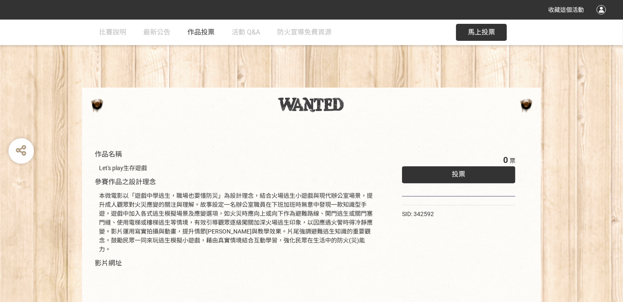  I want to click on span: 最新公告, so click(157, 32).